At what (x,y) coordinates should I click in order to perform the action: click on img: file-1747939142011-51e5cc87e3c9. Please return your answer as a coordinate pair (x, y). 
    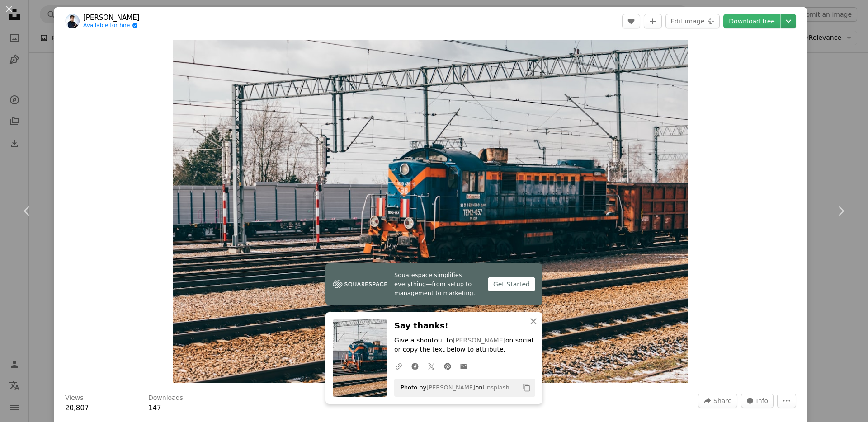
    Looking at the image, I should click on (360, 284).